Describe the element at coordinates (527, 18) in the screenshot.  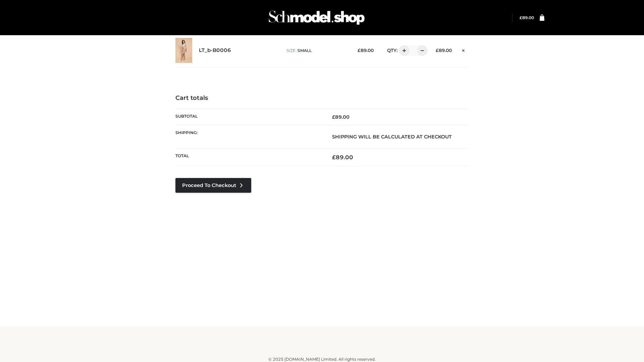
I see `a: £89.00` at that location.